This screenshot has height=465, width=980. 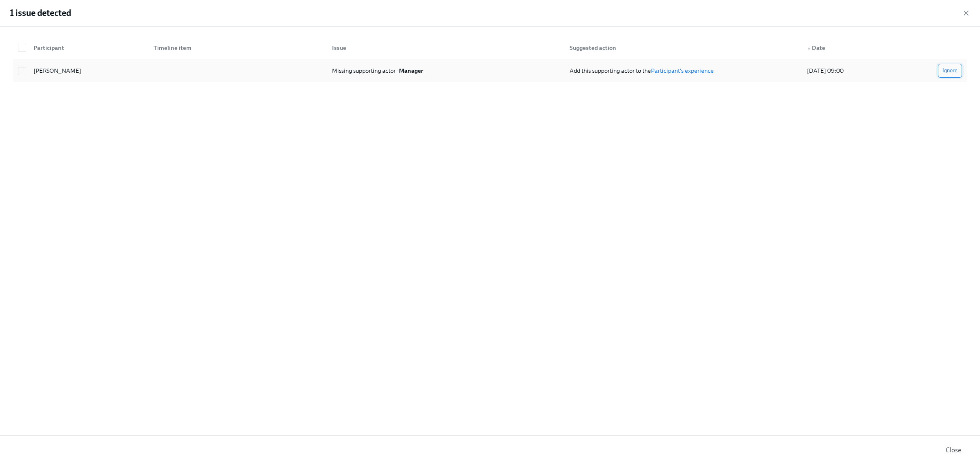 I want to click on div: ▲Date, so click(x=851, y=48).